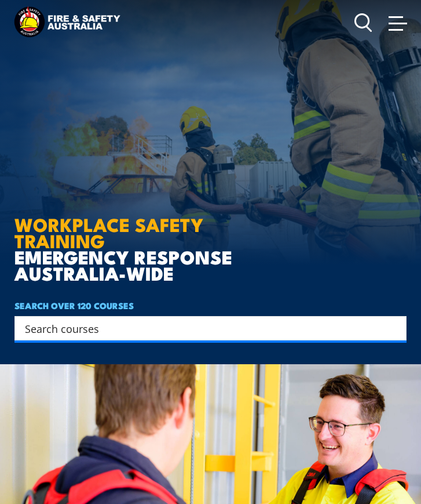 The image size is (421, 504). What do you see at coordinates (210, 305) in the screenshot?
I see `h4: SEARCH OVER 120 COURSES` at bounding box center [210, 305].